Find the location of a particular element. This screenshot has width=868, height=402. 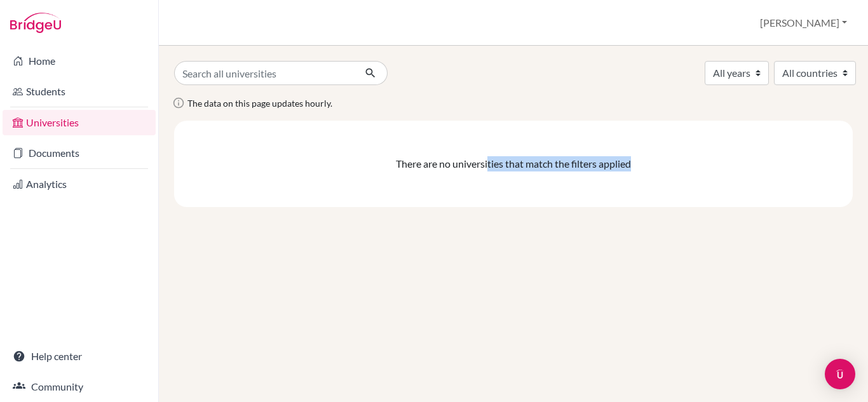

input: Search all universities is located at coordinates (264, 73).